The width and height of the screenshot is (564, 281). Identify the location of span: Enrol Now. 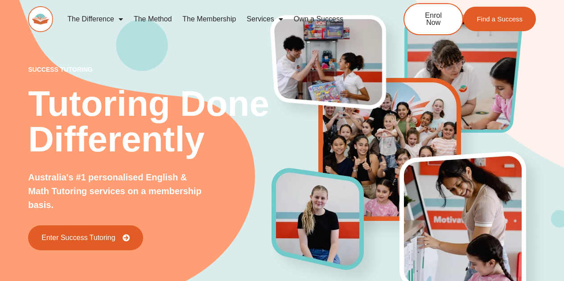
(434, 19).